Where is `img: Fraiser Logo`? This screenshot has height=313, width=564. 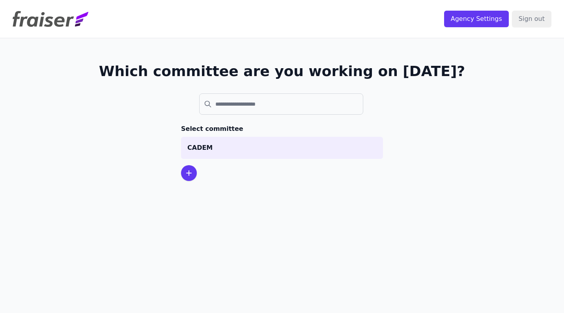 img: Fraiser Logo is located at coordinates (50, 19).